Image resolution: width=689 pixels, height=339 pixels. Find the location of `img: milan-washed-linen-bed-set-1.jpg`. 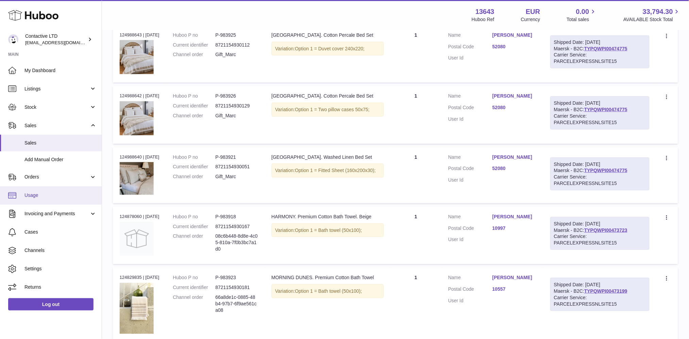

img: milan-washed-linen-bed-set-1.jpg is located at coordinates (137, 179).